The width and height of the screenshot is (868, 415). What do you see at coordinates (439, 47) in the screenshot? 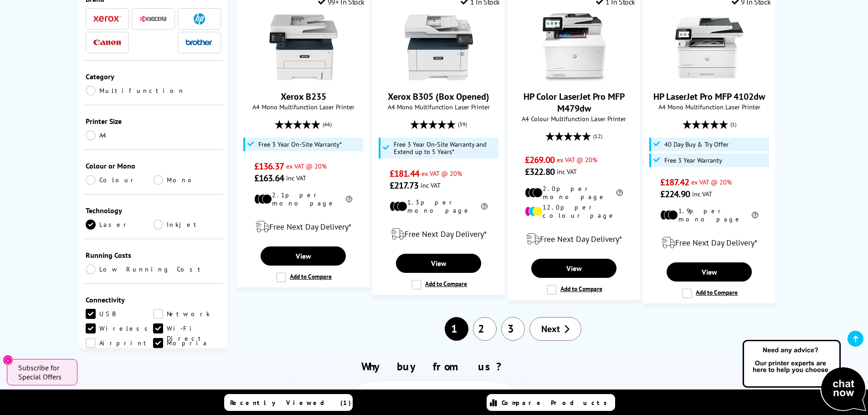
I see `img: Xerox B305 (Box Opened)` at bounding box center [439, 47].